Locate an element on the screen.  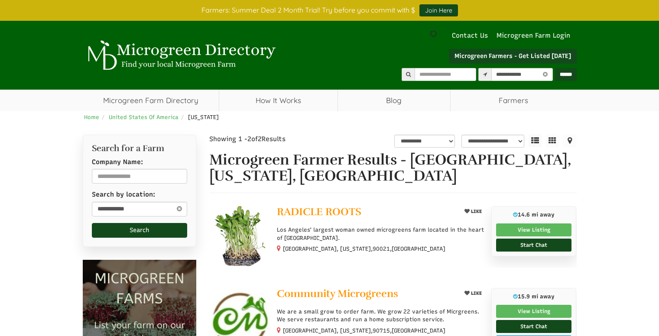
a: United States Of America is located at coordinates (143, 117).